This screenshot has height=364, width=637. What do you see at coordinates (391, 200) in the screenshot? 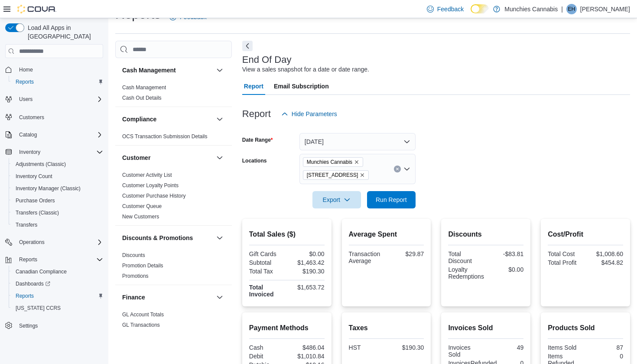
I see `span: Run Report` at bounding box center [391, 200].